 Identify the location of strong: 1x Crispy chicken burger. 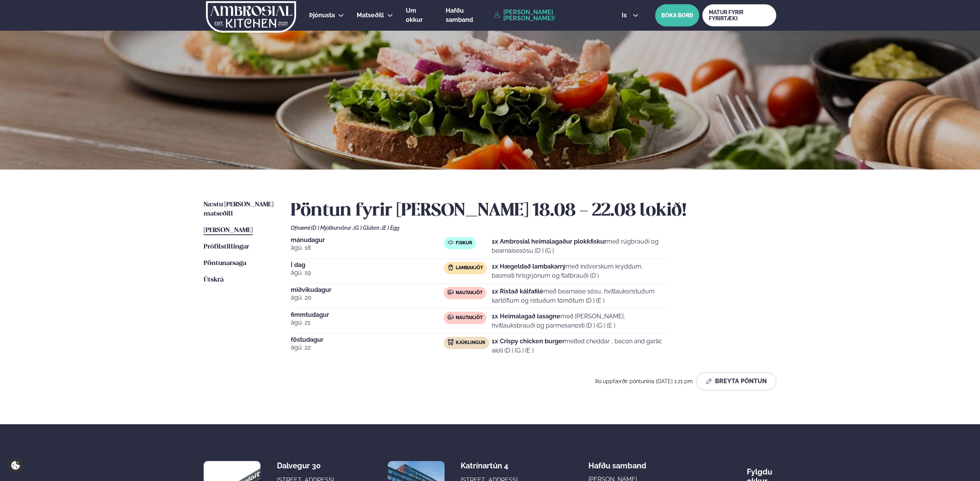
(528, 341).